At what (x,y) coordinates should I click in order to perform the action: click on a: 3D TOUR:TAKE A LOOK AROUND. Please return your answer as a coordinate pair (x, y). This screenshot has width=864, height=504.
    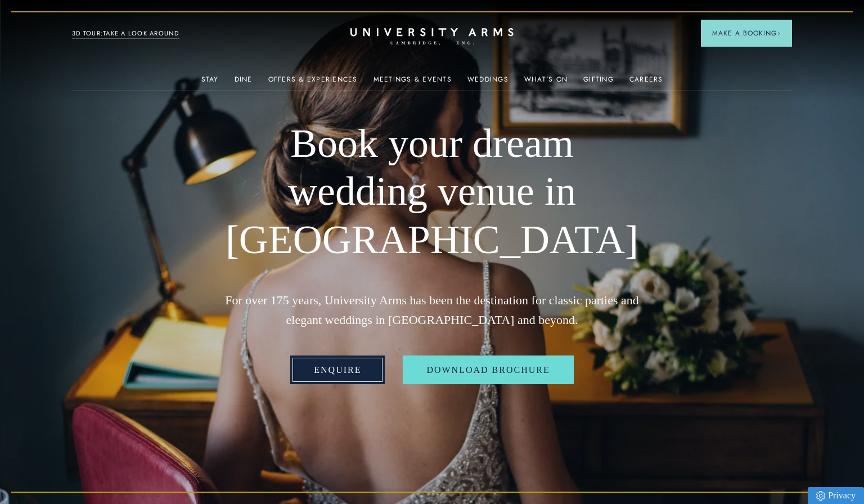
    Looking at the image, I should click on (125, 34).